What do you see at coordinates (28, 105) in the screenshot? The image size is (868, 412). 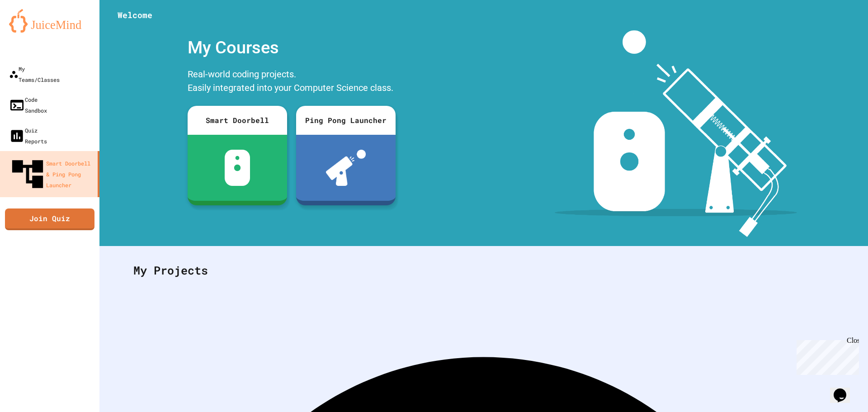 I see `div: Code Sandbox` at bounding box center [28, 105].